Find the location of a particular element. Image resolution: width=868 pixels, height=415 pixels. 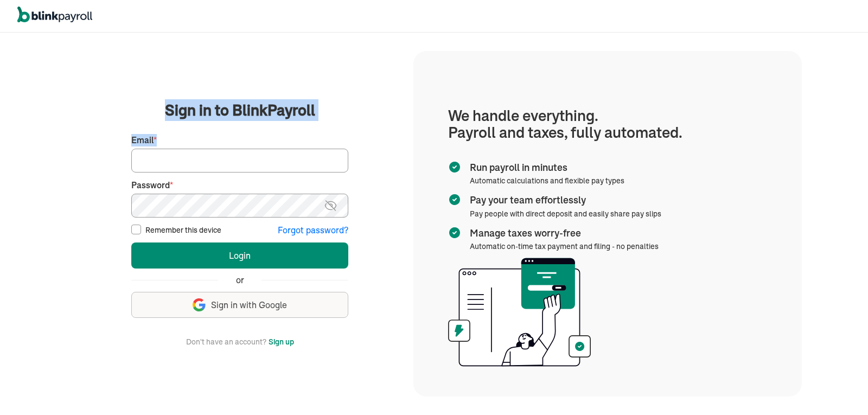

span: Sign in with Google is located at coordinates (249, 305).